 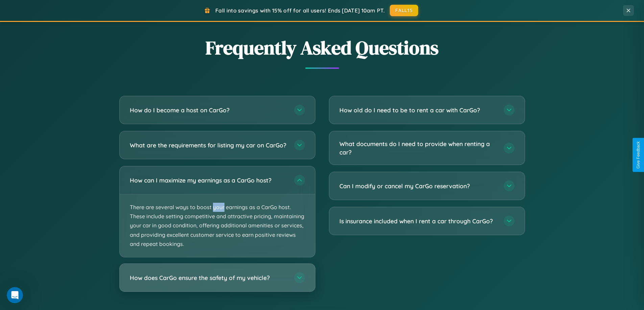 I want to click on h3: How can I maximize my earnings as a CarGo host?, so click(x=208, y=180).